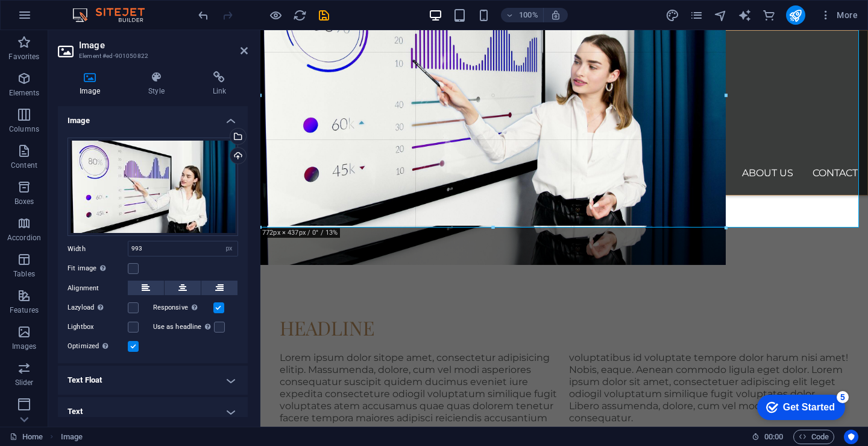 The image size is (868, 446). Describe the element at coordinates (814, 437) in the screenshot. I see `span: Code` at that location.